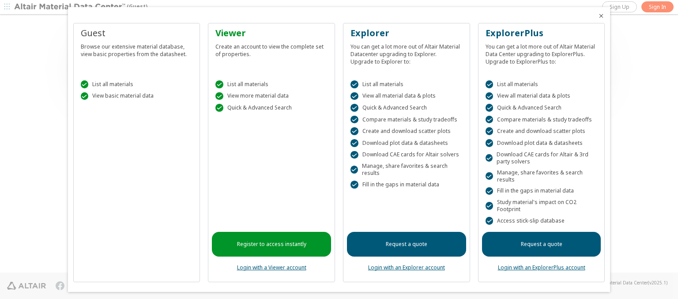  I want to click on div: Access stick-slip database, so click(542, 221).